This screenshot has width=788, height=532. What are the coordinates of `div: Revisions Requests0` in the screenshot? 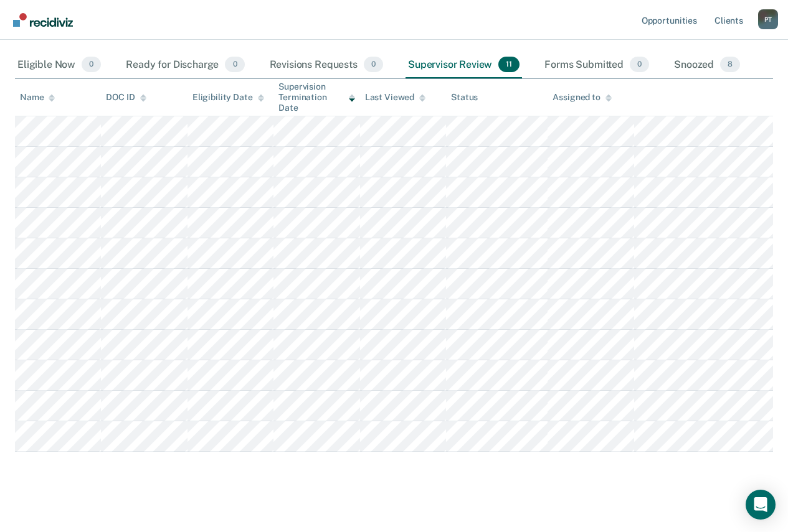 It's located at (327, 66).